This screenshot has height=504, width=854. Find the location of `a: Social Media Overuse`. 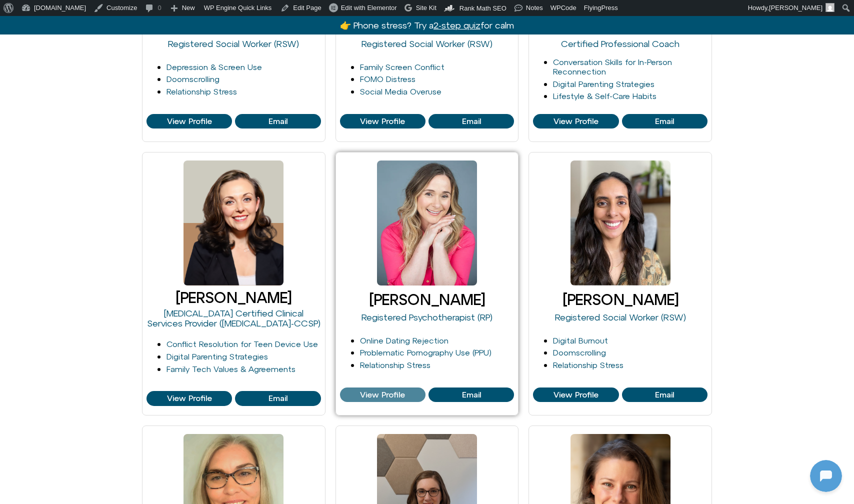

a: Social Media Overuse is located at coordinates (400, 92).